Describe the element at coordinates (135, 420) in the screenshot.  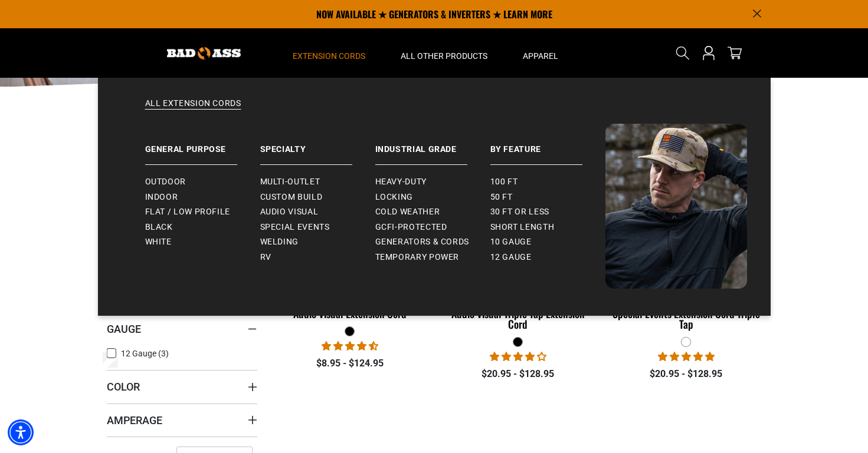
I see `span: Amperage` at that location.